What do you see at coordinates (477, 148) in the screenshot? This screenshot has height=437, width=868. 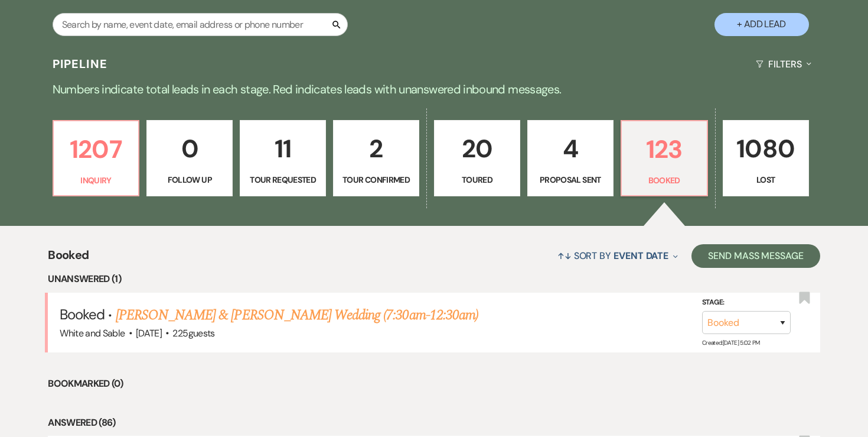 I see `p: 20` at bounding box center [477, 148].